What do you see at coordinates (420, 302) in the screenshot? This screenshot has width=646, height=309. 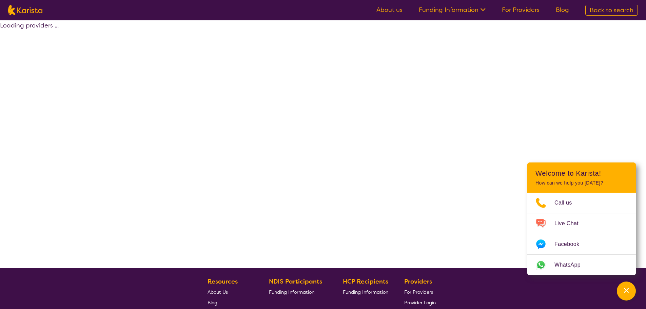 I see `a: Provider Login` at bounding box center [420, 302].